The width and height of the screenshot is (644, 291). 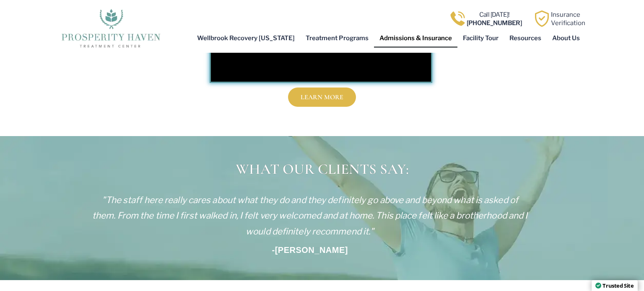 What do you see at coordinates (310, 216) in the screenshot?
I see `div: "The staff here really cares about what they do and they definitely go above and beyond what is a...` at bounding box center [310, 216].